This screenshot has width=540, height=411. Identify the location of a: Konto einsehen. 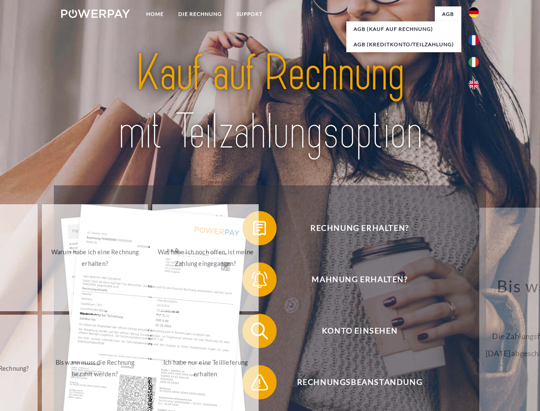
(354, 331).